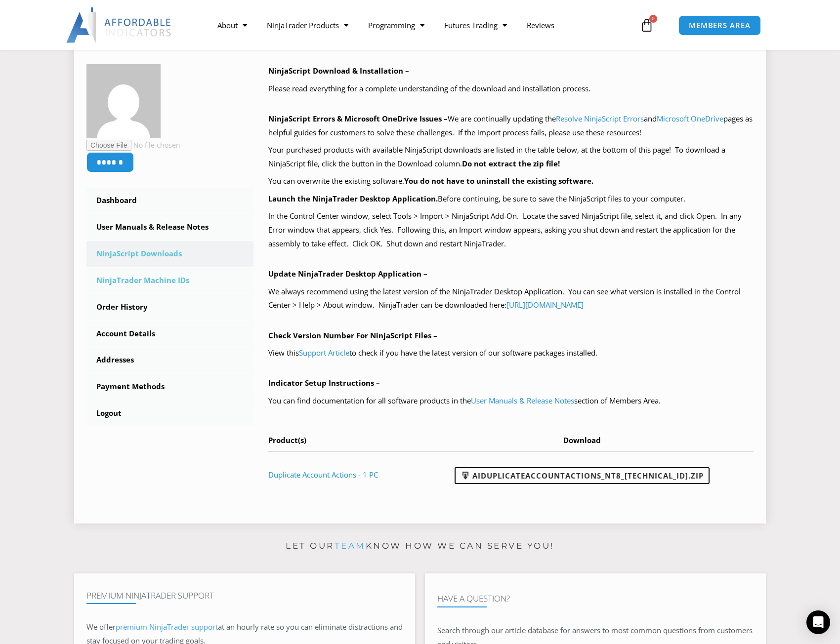 Image resolution: width=840 pixels, height=644 pixels. Describe the element at coordinates (170, 306) in the screenshot. I see `nav: Account pages` at that location.